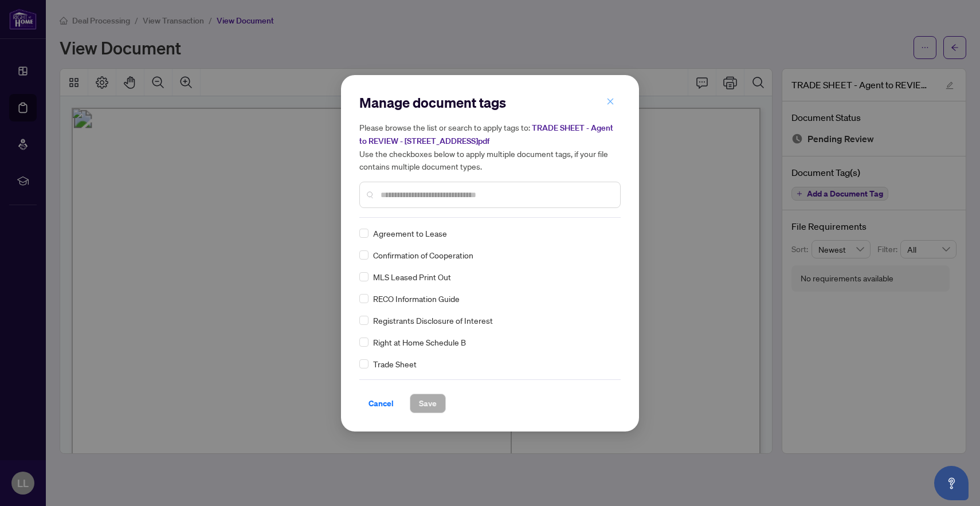  I want to click on span: Confirmation of Cooperation, so click(423, 255).